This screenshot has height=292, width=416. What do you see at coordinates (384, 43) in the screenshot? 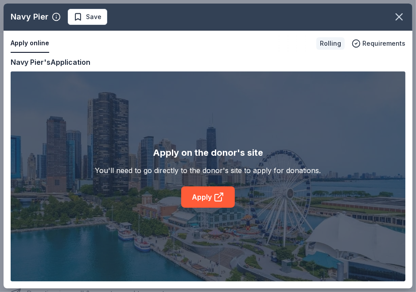
I see `span: Requirements` at bounding box center [384, 43].